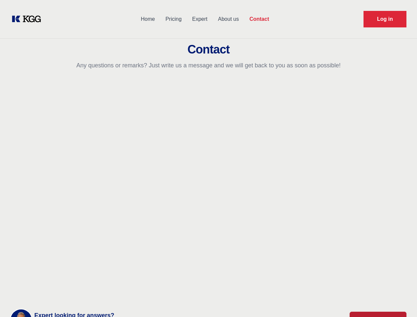 Image resolution: width=417 pixels, height=317 pixels. Describe the element at coordinates (228, 19) in the screenshot. I see `a: About us` at that location.